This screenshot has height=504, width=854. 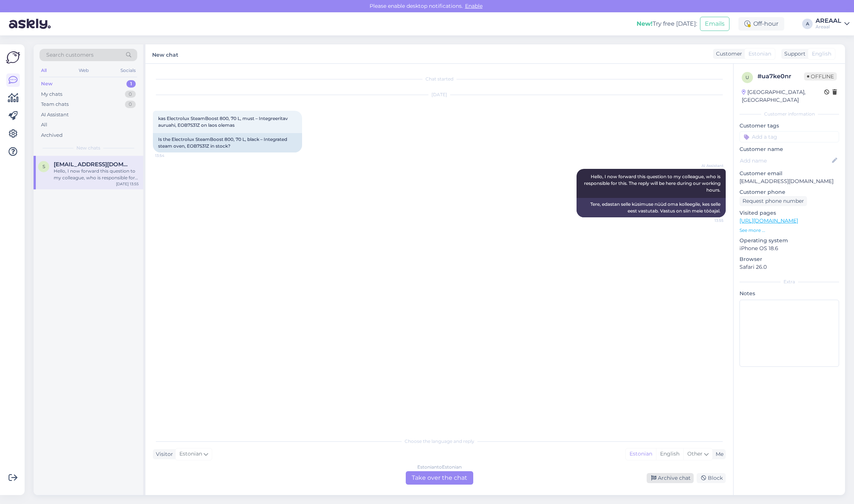 I want to click on div: AREAAL, so click(x=828, y=21).